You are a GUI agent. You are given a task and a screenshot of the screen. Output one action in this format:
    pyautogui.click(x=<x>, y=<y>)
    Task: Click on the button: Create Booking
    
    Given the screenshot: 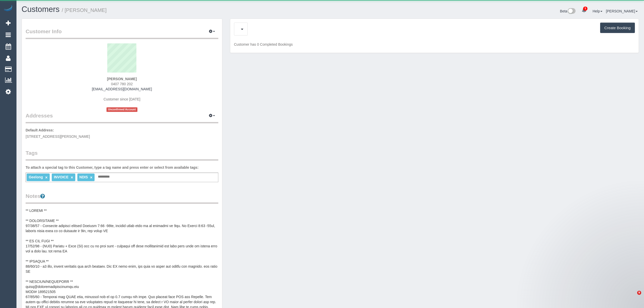 What is the action you would take?
    pyautogui.click(x=617, y=28)
    